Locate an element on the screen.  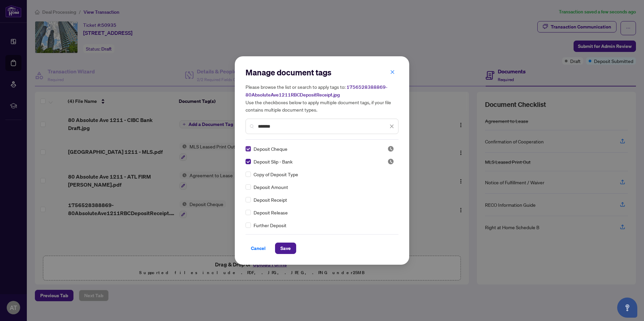
span: Further Deposit is located at coordinates (270, 225).